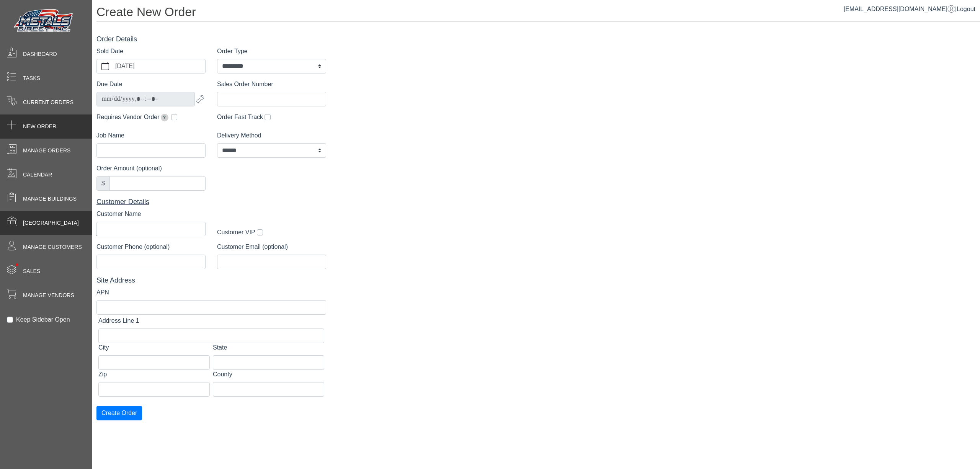  What do you see at coordinates (212, 39) in the screenshot?
I see `div: Order Details` at bounding box center [212, 39].